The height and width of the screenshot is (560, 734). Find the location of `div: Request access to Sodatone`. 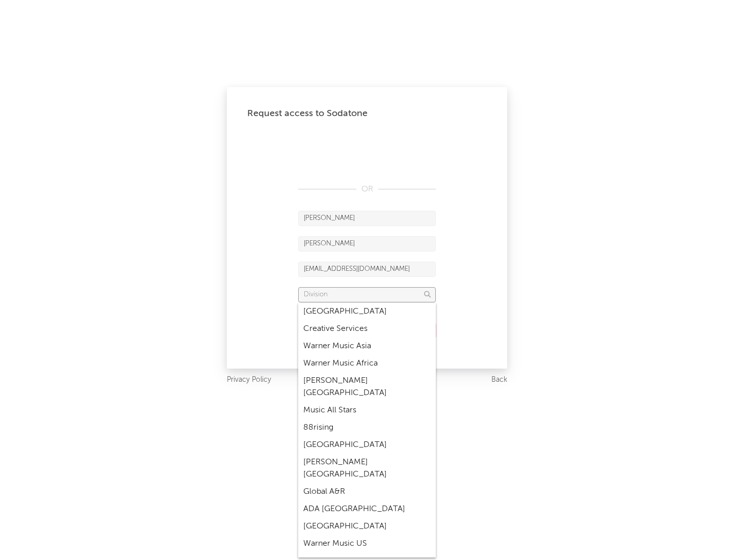

div: Request access to Sodatone is located at coordinates (367, 114).